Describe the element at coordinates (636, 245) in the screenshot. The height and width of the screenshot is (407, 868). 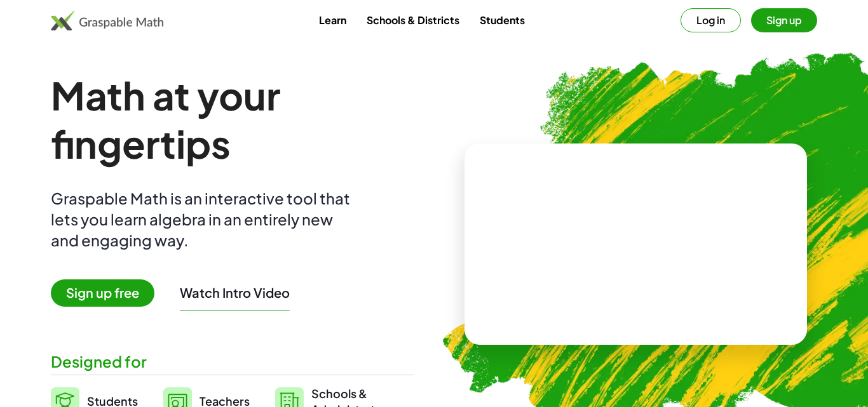
I see `video: What is this? This is dynamic math notation. Dynamic math notation plays a central role in how Gr...` at that location.